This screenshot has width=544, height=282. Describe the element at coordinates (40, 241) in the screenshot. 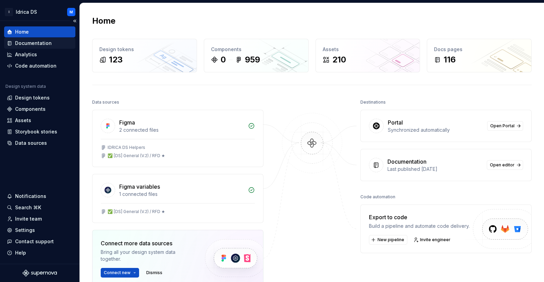

I see `button: Contact support` at that location.